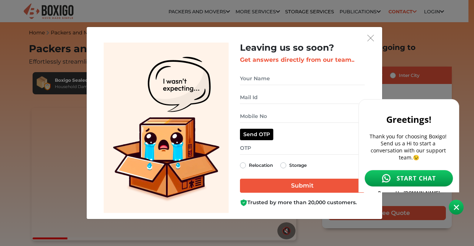  I want to click on label: Storage, so click(298, 166).